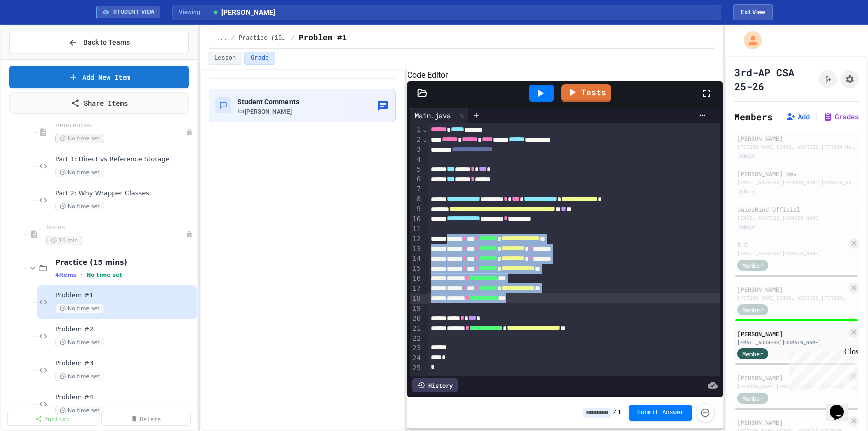  I want to click on div: 25, so click(416, 368).